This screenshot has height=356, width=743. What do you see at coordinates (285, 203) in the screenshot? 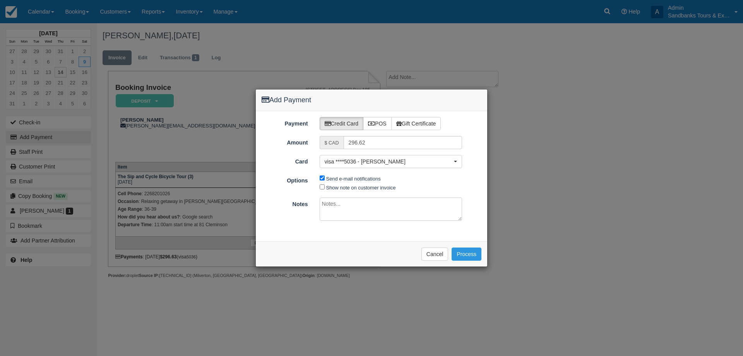
I see `label: Notes` at bounding box center [285, 203].